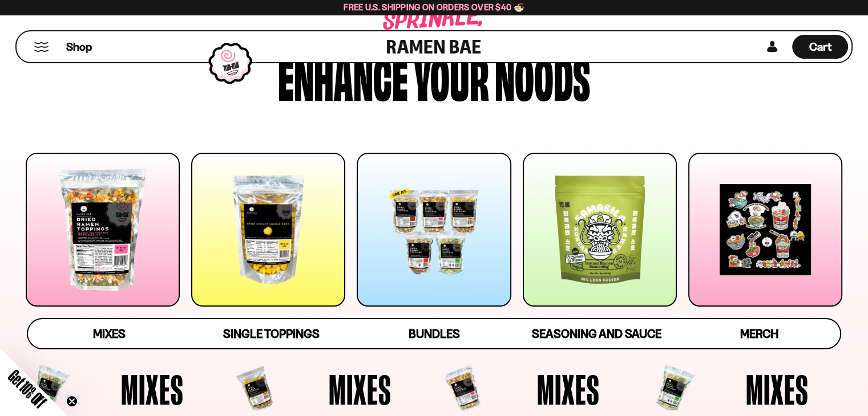 The height and width of the screenshot is (416, 868). I want to click on a: Bundles, so click(434, 334).